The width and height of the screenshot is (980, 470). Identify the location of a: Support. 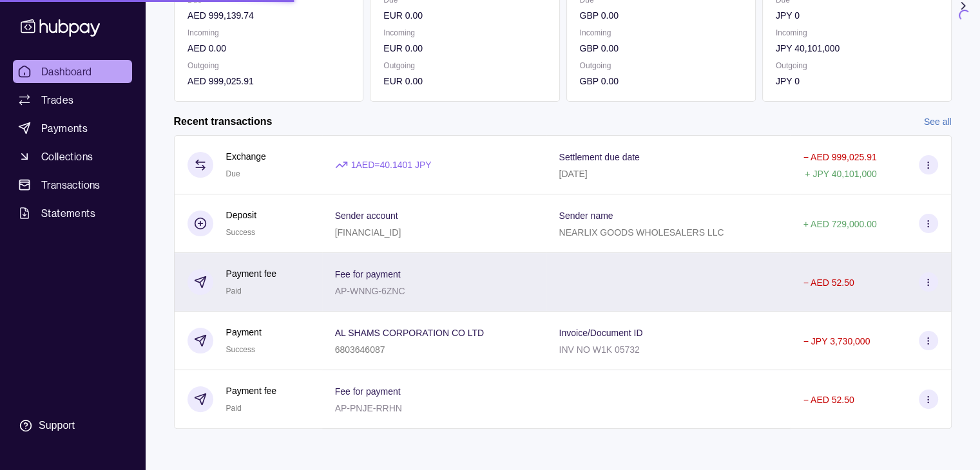
(72, 425).